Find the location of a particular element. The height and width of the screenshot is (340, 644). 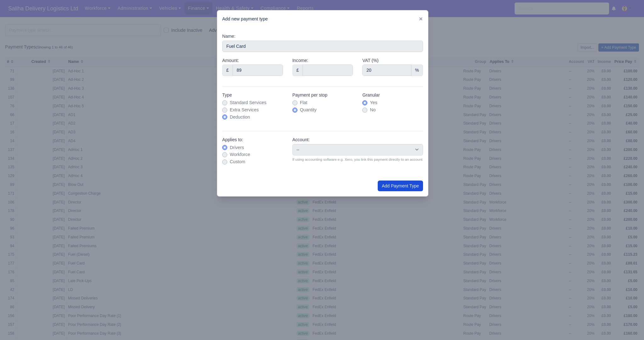

label: Type is located at coordinates (227, 95).